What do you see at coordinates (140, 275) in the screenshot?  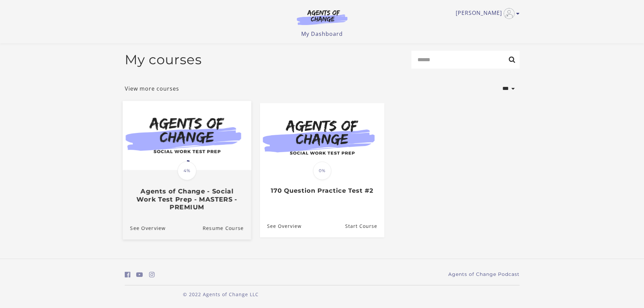 I see `a: https://www.youtube.com/c/AgentsofChangeTestPrepbyMeaganMitchell (Open in a new window)` at bounding box center [140, 275].